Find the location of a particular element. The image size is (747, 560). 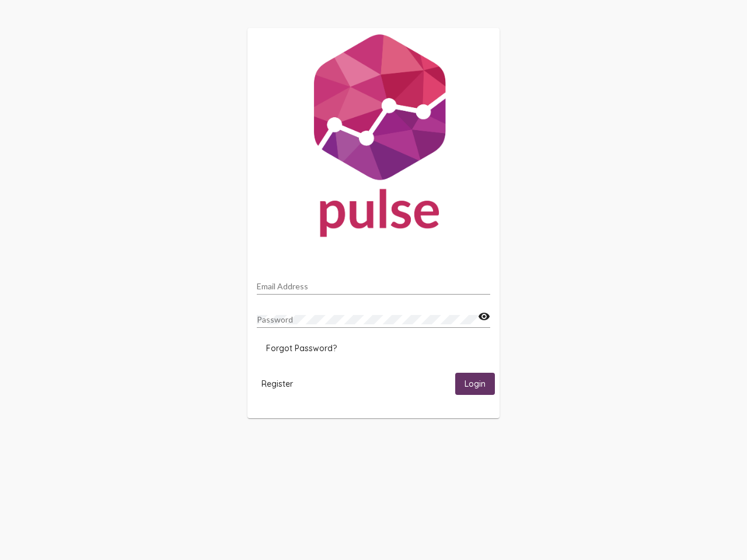

img: Pulse For Good Logo is located at coordinates (374, 138).